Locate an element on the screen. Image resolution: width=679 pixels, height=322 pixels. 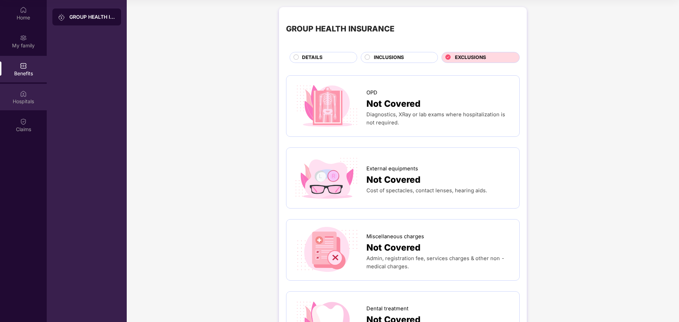
span: OPD is located at coordinates (372, 93).